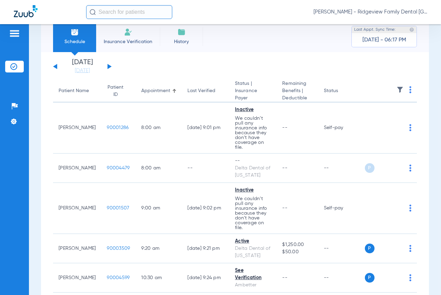 The width and height of the screenshot is (441, 295). Describe the element at coordinates (342, 91) in the screenshot. I see `th: Status` at that location.